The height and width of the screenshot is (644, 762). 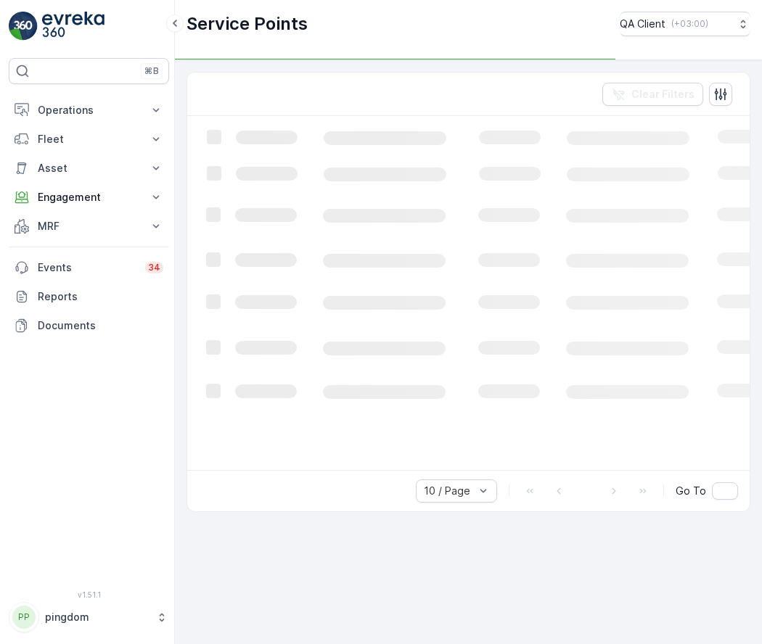 What do you see at coordinates (73, 26) in the screenshot?
I see `img: logo_light-DOdMpM7g.png` at bounding box center [73, 26].